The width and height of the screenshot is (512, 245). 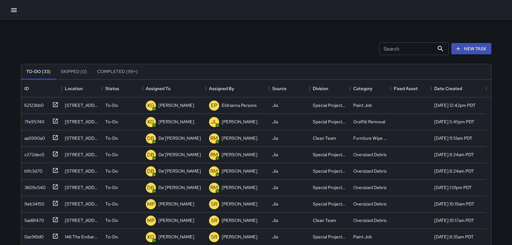 I want to click on div: Furniture Wipe Down, so click(x=370, y=138).